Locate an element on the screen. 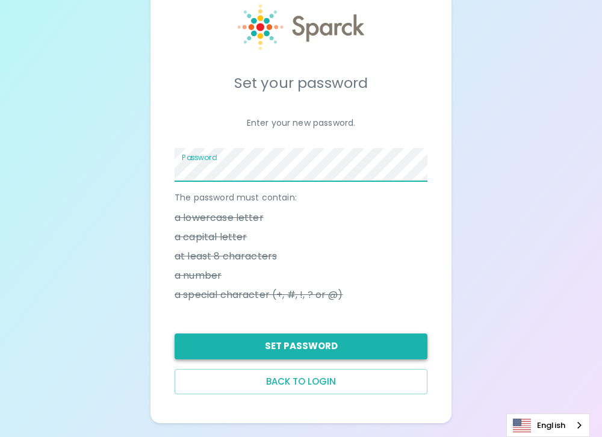 This screenshot has width=602, height=437. button: Set Password is located at coordinates (301, 346).